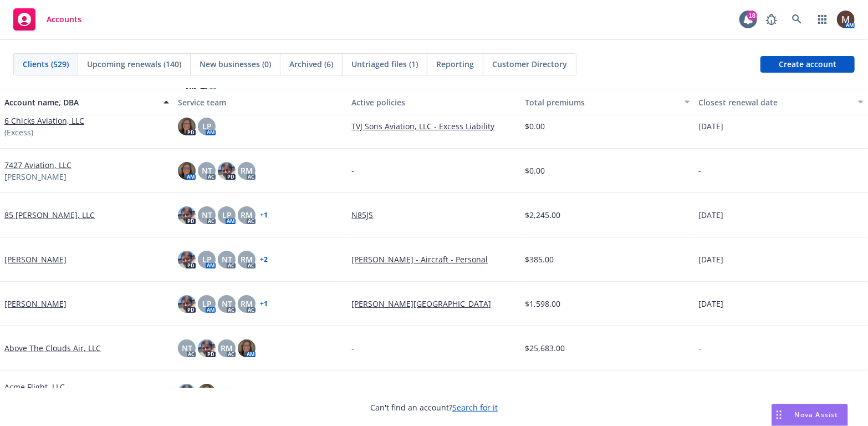 This screenshot has width=868, height=426. What do you see at coordinates (807, 64) in the screenshot?
I see `a: Create account` at bounding box center [807, 64].